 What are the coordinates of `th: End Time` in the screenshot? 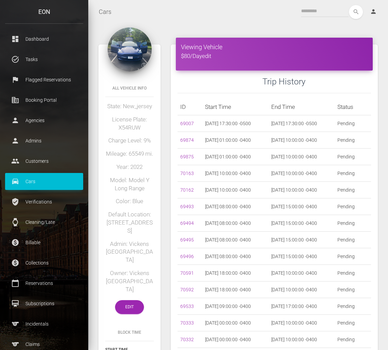 It's located at (301, 107).